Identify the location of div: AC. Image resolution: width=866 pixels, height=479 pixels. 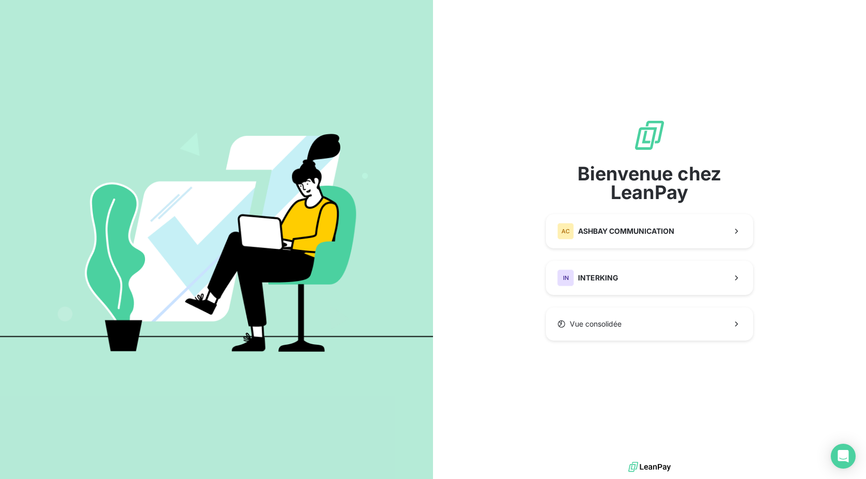
(566, 231).